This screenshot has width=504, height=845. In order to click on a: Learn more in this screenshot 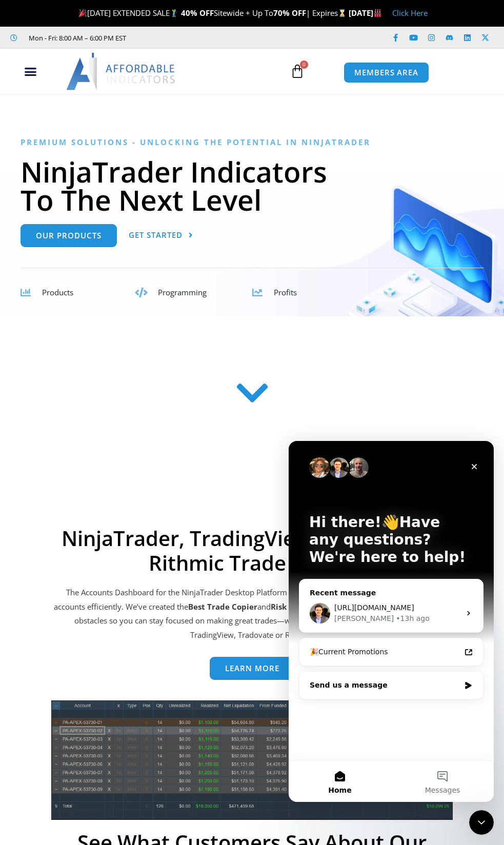, I will do `click(252, 668)`.